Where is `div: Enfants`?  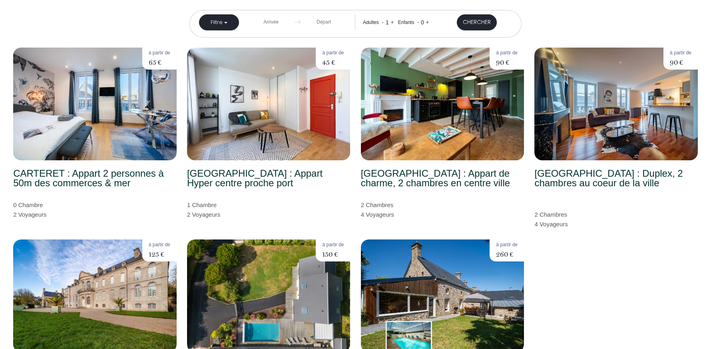
div: Enfants is located at coordinates (407, 22).